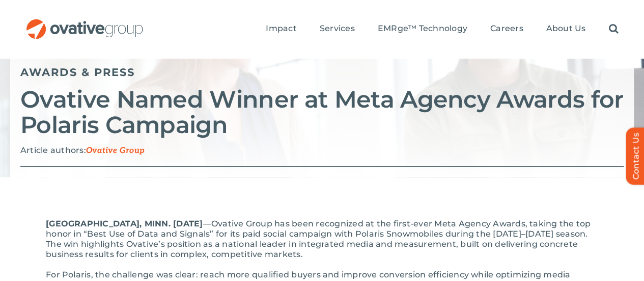 This screenshot has height=281, width=644. What do you see at coordinates (423, 29) in the screenshot?
I see `a: EMRge™ Technology` at bounding box center [423, 29].